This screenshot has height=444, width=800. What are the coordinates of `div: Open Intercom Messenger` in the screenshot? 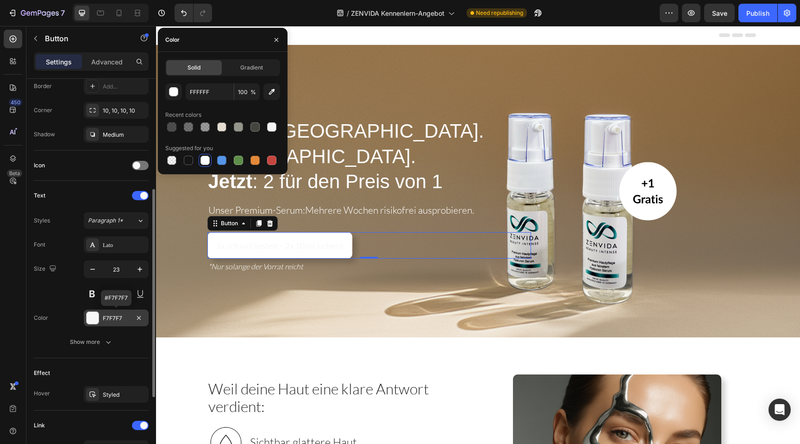 It's located at (780, 409).